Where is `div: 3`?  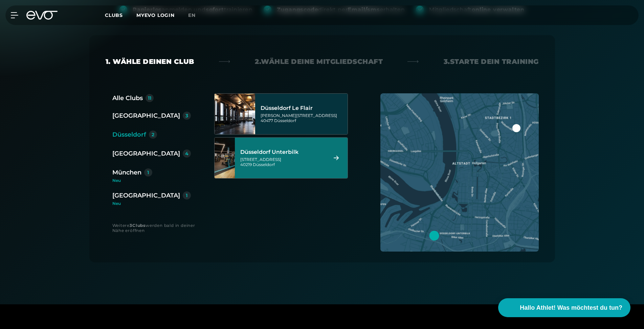 div: 3 is located at coordinates (187, 116).